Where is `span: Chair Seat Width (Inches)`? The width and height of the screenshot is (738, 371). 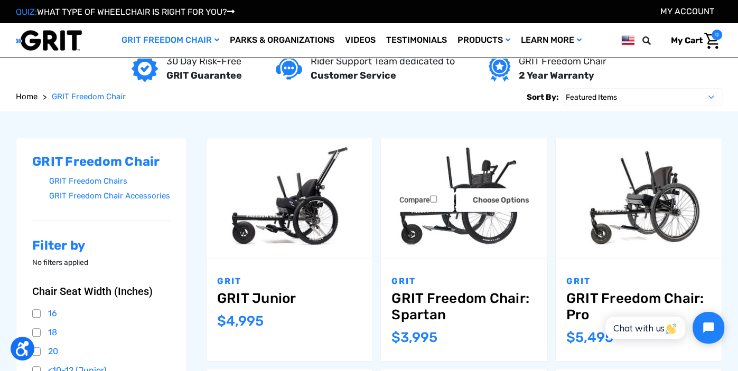
span: Chair Seat Width (Inches) is located at coordinates (92, 292).